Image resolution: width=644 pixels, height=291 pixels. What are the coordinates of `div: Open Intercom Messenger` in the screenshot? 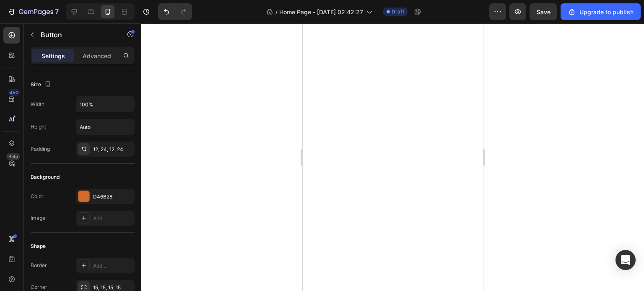 It's located at (625, 260).